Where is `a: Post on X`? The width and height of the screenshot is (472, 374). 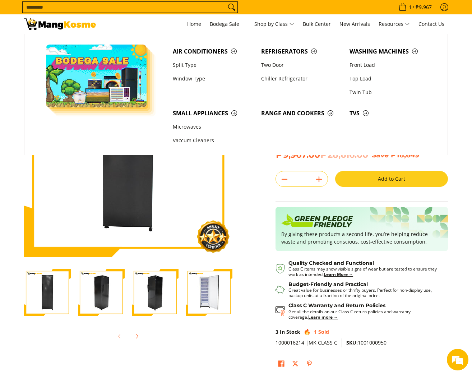 a: Post on X is located at coordinates (295, 364).